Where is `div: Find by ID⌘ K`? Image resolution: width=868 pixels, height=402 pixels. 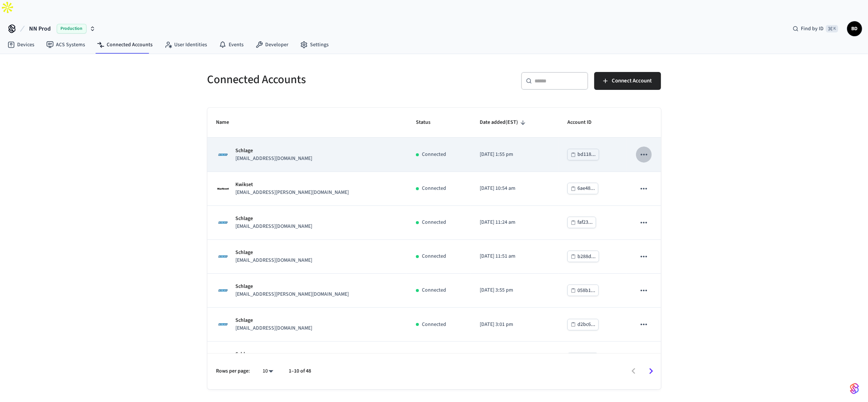
div: Find by ID⌘ K is located at coordinates (815, 29).